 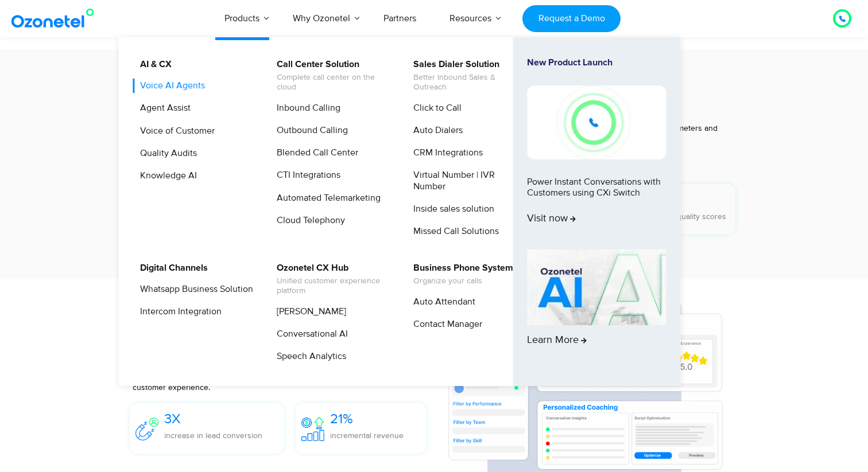 I want to click on a: Click to Call, so click(x=435, y=108).